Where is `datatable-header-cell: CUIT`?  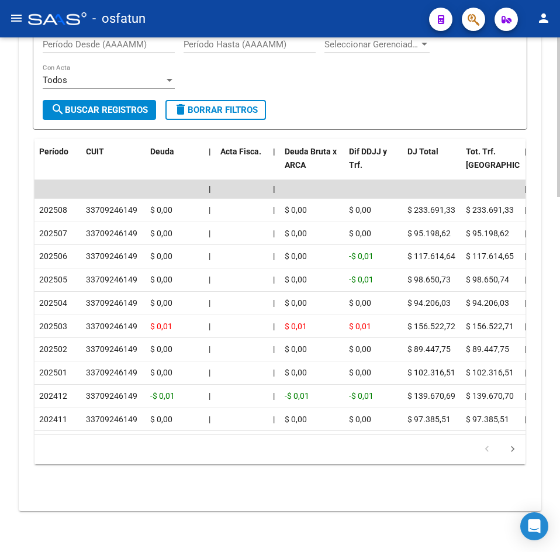 datatable-header-cell: CUIT is located at coordinates (113, 165).